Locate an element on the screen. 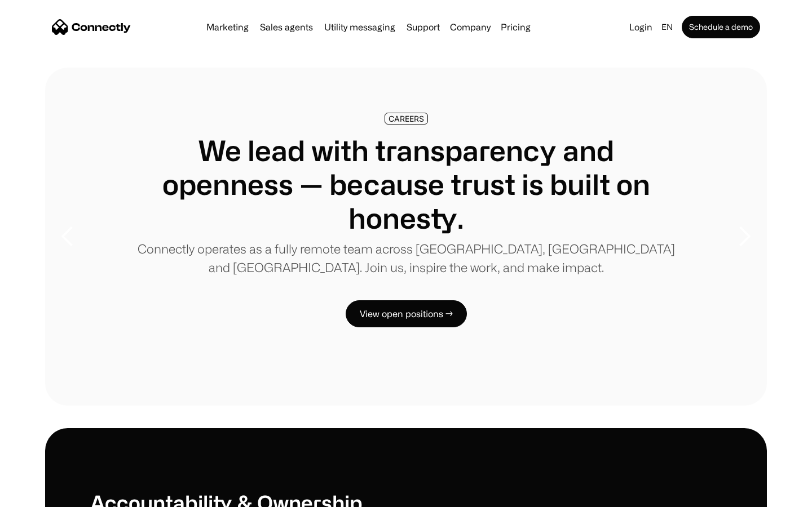  div: Company is located at coordinates (470, 27).